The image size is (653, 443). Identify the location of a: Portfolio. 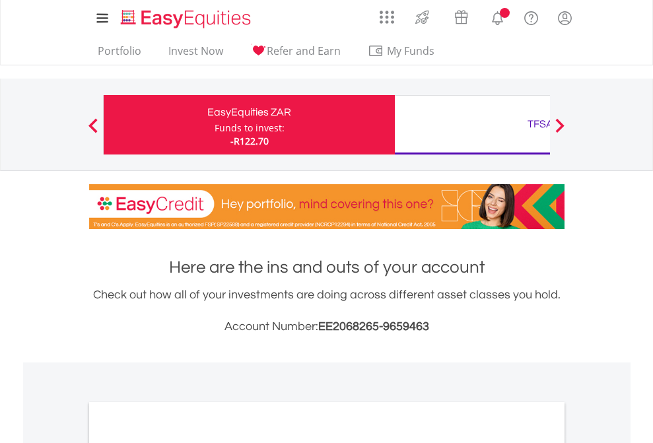
(120, 54).